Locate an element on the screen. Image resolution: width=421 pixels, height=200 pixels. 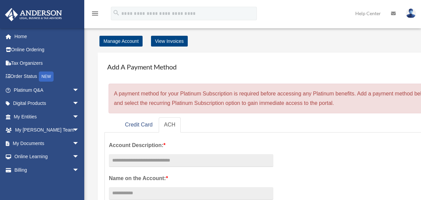
a: Online Ordering is located at coordinates (47, 50).